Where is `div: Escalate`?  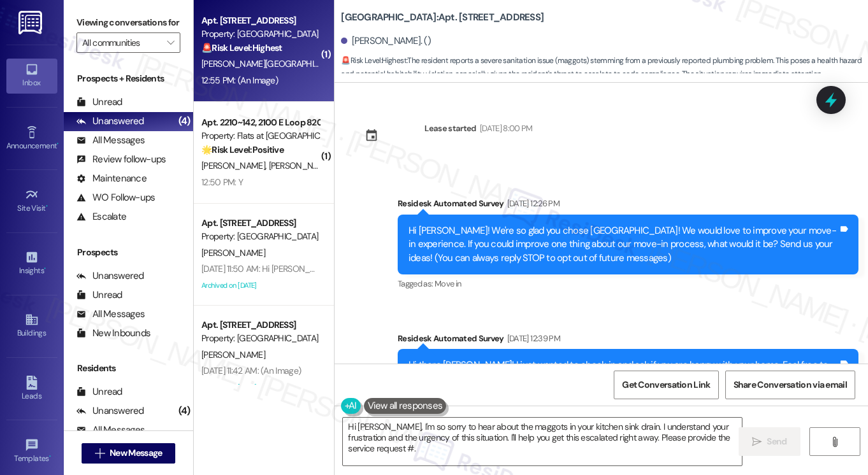 div: Escalate is located at coordinates (101, 216).